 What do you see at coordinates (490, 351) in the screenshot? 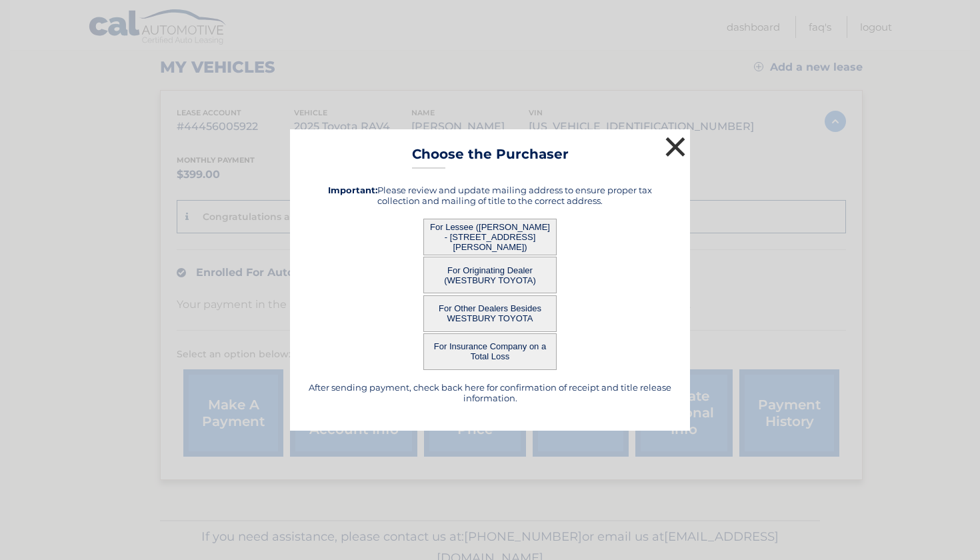
I see `button: For Insurance Company on a Total Loss` at bounding box center [490, 351].